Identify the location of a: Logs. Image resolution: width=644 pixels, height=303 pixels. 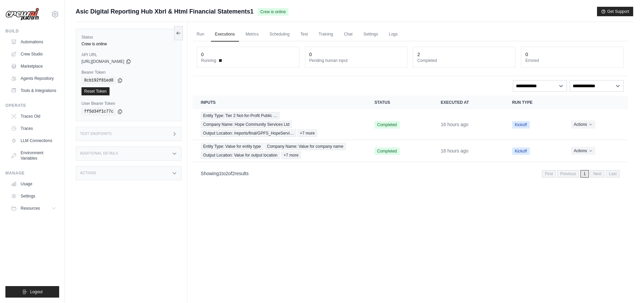
(393, 34).